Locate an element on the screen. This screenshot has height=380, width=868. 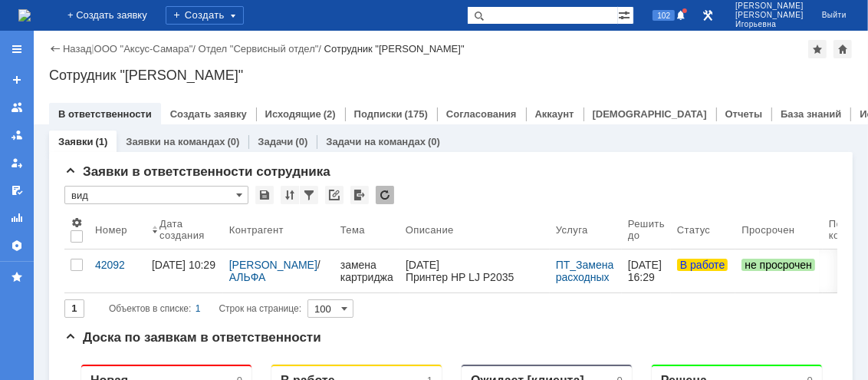
div: Статус is located at coordinates (693, 230).